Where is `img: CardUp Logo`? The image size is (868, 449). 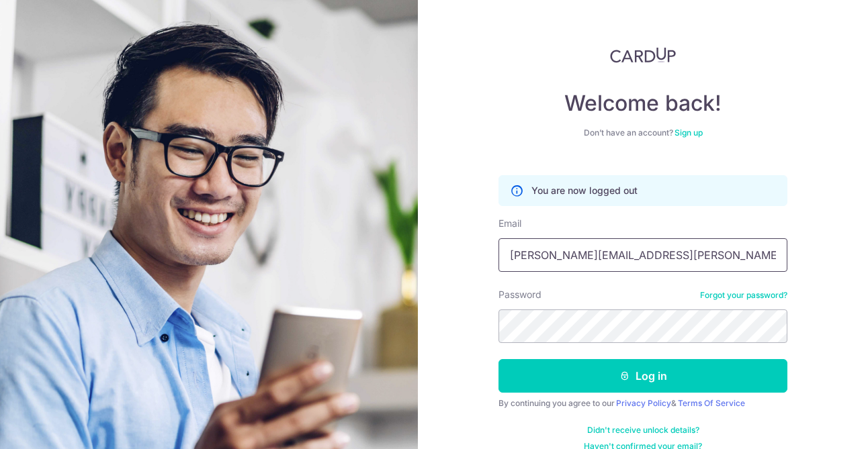 img: CardUp Logo is located at coordinates (643, 55).